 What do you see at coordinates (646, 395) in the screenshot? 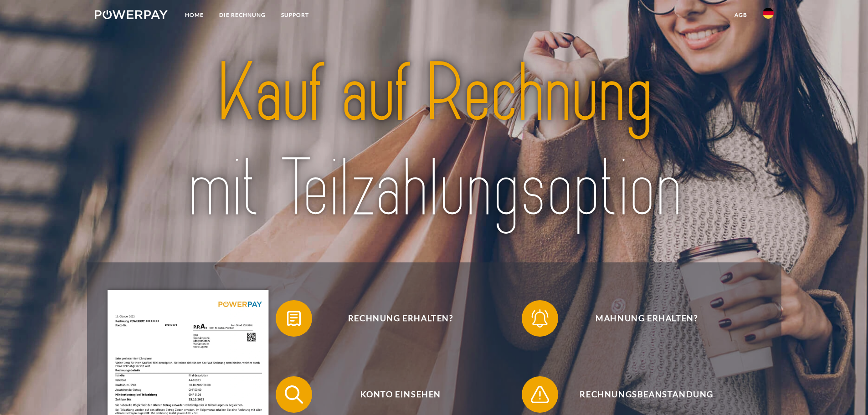
I see `span: Rechnungsbeanstandung` at bounding box center [646, 395].